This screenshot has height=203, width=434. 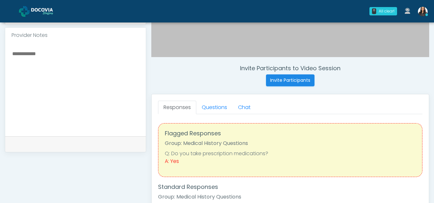 I want to click on div: 0, so click(x=374, y=11).